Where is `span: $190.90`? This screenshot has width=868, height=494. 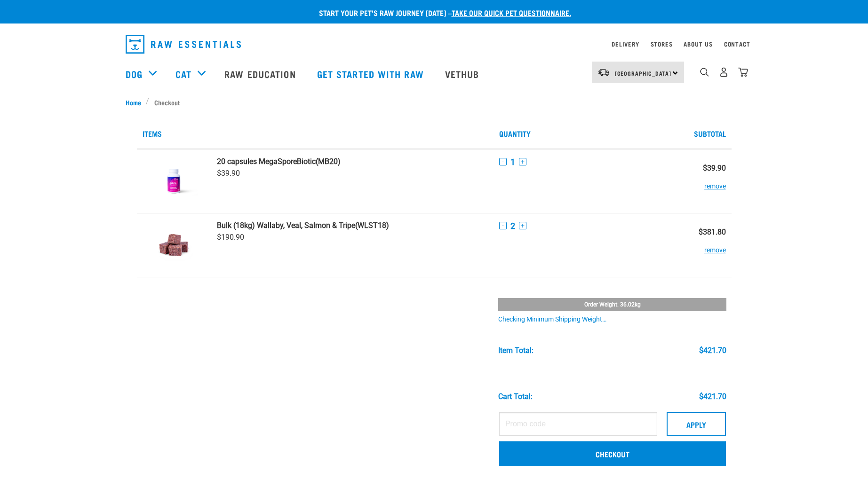 span: $190.90 is located at coordinates (230, 237).